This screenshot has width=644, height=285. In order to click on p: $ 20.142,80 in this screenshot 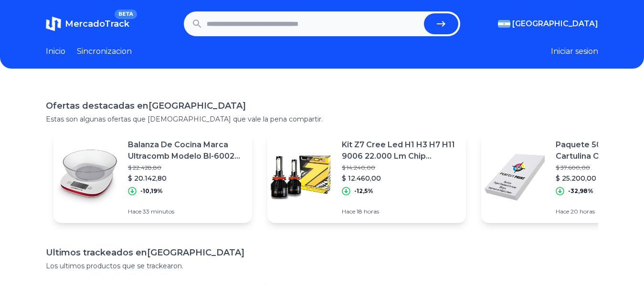, I will do `click(186, 179)`.